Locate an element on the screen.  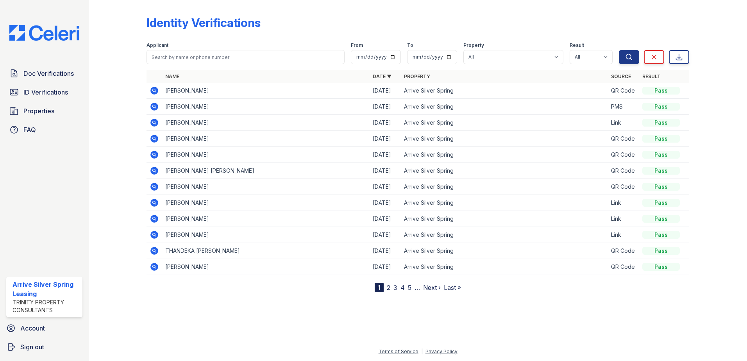
a: Next › is located at coordinates (432, 288).